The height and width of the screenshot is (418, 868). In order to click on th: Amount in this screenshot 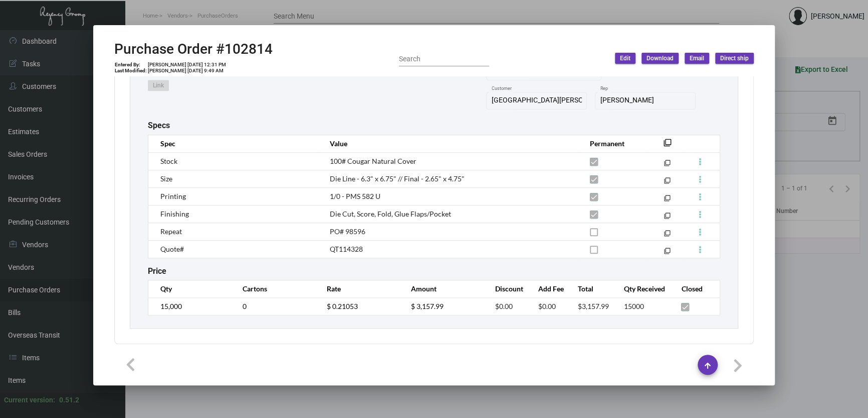, I will do `click(443, 288)`.